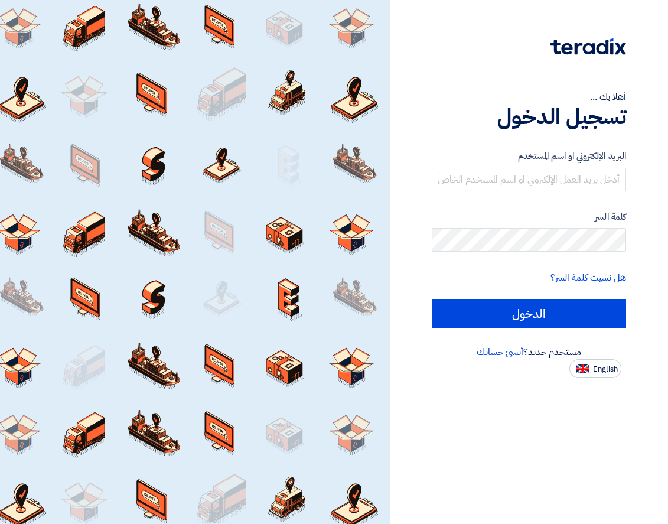  I want to click on img: Teradix logo, so click(588, 47).